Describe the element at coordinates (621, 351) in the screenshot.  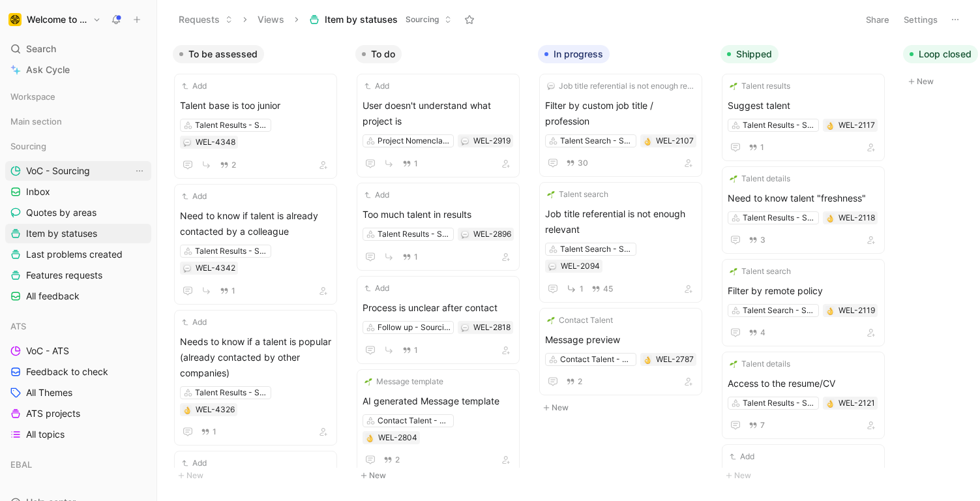
I see `a: 🌱Contact TalentMessage previewContact Talent - Sourcing2` at that location.